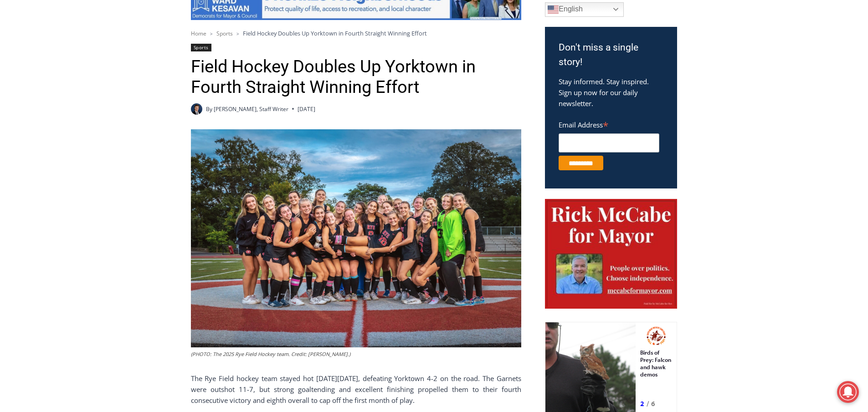 This screenshot has height=412, width=868. Describe the element at coordinates (553, 10) in the screenshot. I see `img: en` at that location.